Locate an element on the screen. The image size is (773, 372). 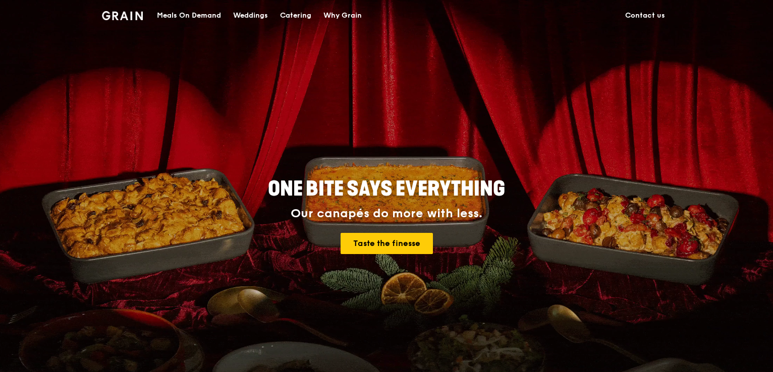
div: Catering is located at coordinates (296, 16).